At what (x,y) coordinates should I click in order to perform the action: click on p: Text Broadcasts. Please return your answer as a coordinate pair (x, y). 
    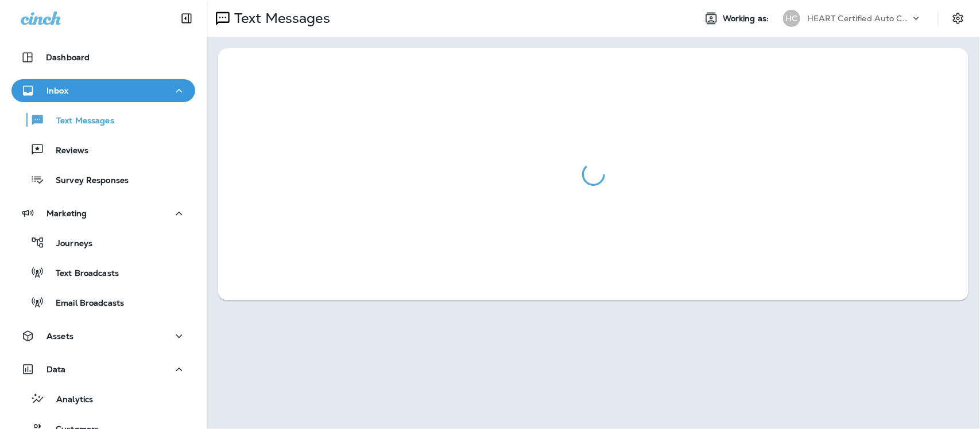
    Looking at the image, I should click on (82, 274).